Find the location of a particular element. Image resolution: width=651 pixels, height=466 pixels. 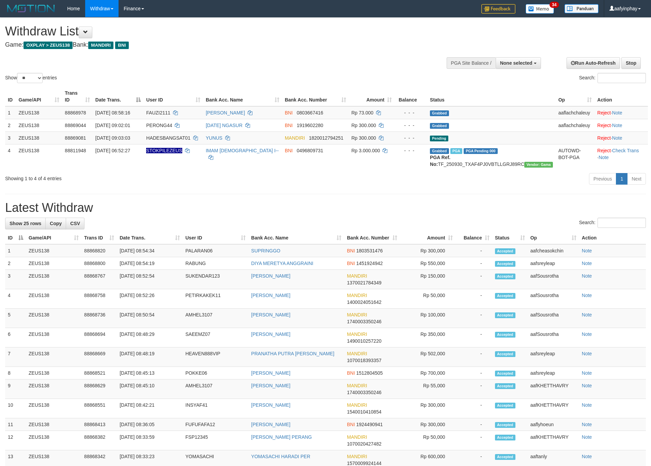

a: Check Trans is located at coordinates (626, 151).